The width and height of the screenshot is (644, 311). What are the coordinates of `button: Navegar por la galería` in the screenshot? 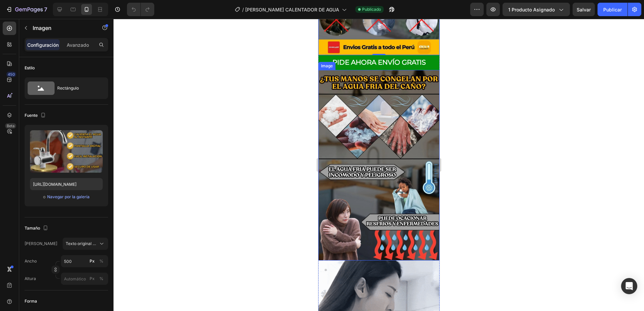 It's located at (68, 197).